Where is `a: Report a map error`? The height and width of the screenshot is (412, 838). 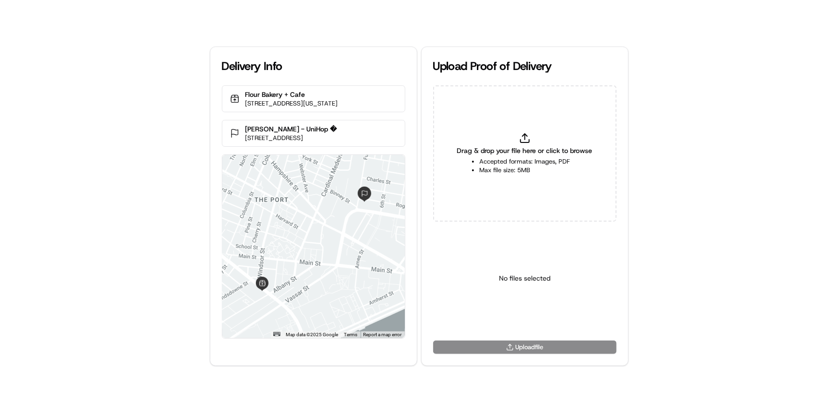 a: Report a map error is located at coordinates (383, 335).